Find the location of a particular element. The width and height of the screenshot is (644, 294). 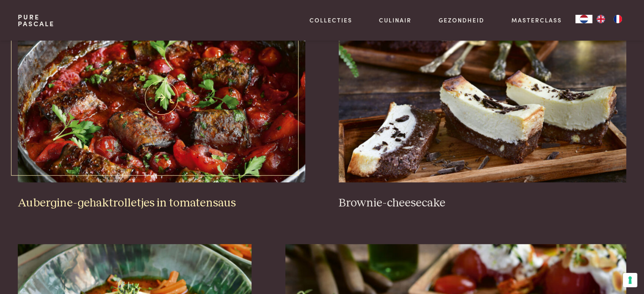

a: Collecties is located at coordinates (331, 20).